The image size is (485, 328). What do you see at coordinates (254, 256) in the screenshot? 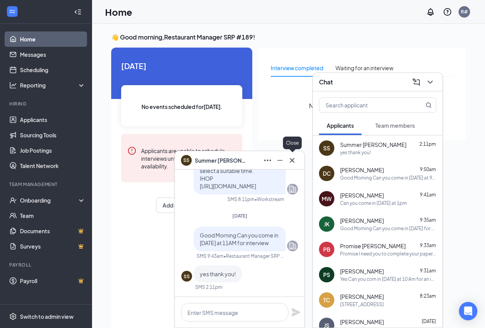
I see `span: • Restaurant Manager SRP #189` at bounding box center [254, 256].